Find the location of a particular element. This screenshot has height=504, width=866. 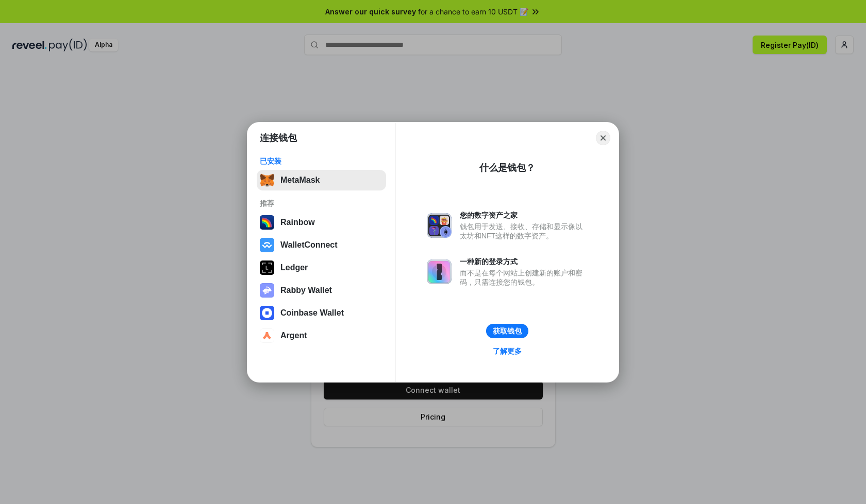

div: Ledger is located at coordinates (293, 268).